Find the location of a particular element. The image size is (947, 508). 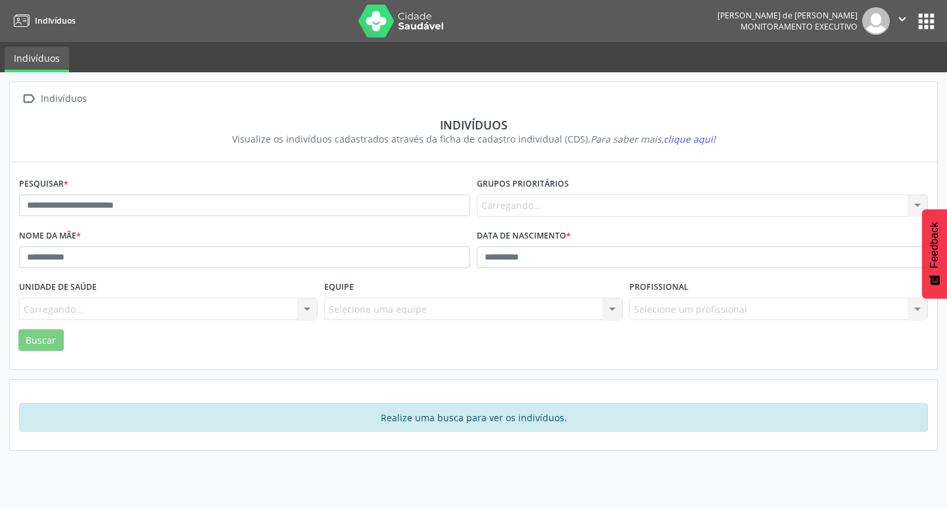

img: img is located at coordinates (876, 21).